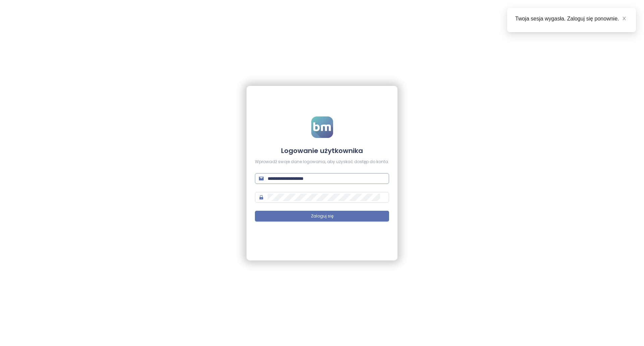 The image size is (644, 346). I want to click on span: lock, so click(262, 197).